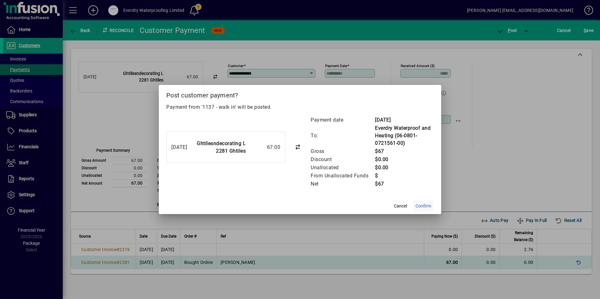  What do you see at coordinates (221, 147) in the screenshot?
I see `strong: Ghtilesndecorating L 2281 Ghtiles` at bounding box center [221, 147].